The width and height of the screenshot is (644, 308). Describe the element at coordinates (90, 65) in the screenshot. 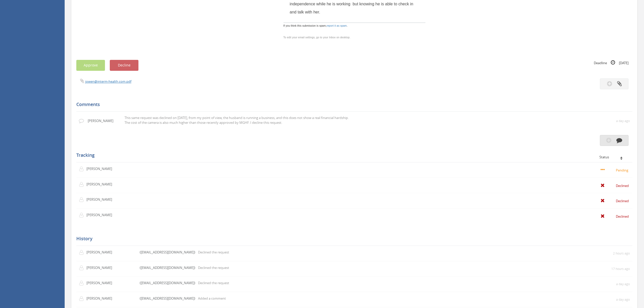

I see `button: Approve` at that location.